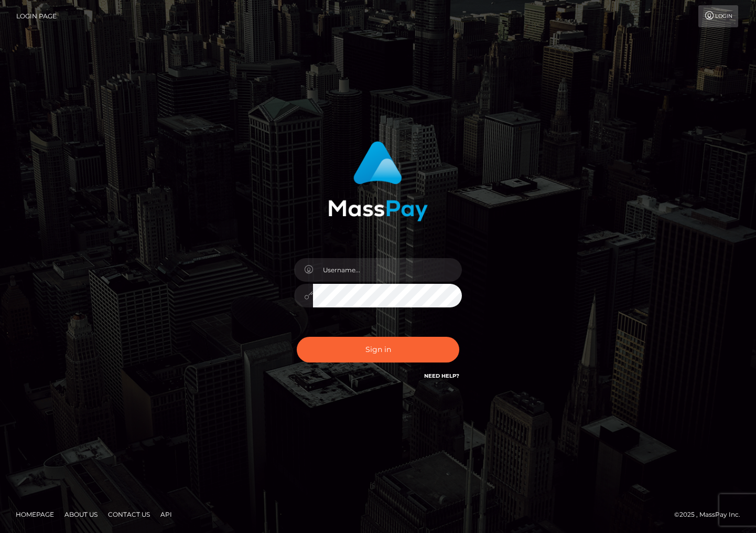  What do you see at coordinates (378, 181) in the screenshot?
I see `img: MassPay Login` at bounding box center [378, 181].